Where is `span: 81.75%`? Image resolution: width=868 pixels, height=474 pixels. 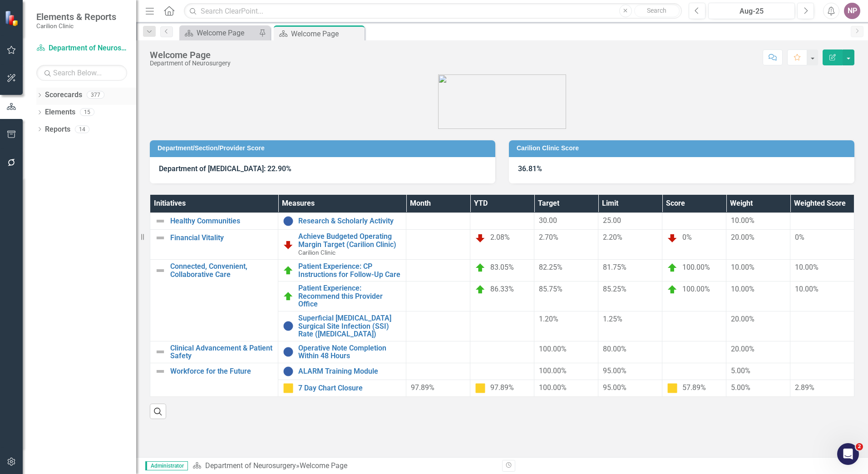 span: 81.75% is located at coordinates (614, 267).